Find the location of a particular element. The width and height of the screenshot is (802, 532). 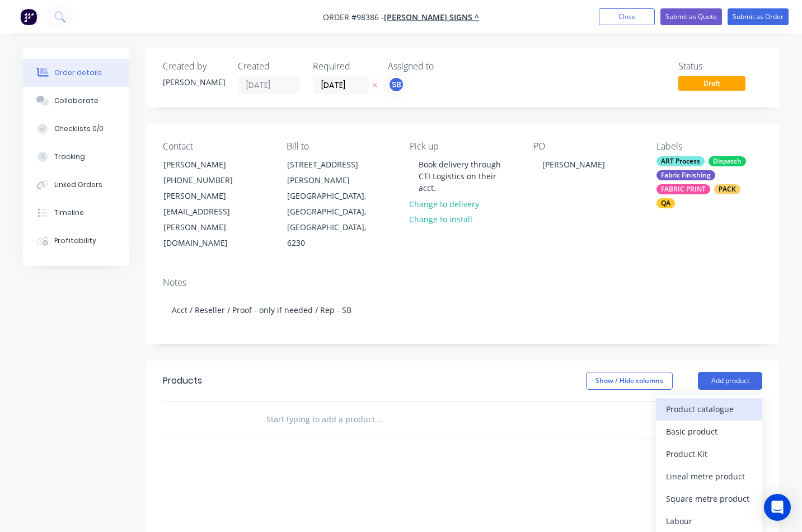

div: Square metre product is located at coordinates (709, 499).